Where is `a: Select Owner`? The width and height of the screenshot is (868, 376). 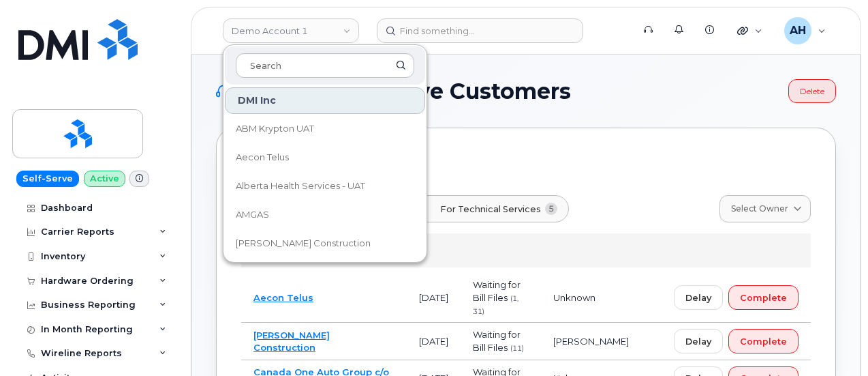 a: Select Owner is located at coordinates (766, 209).